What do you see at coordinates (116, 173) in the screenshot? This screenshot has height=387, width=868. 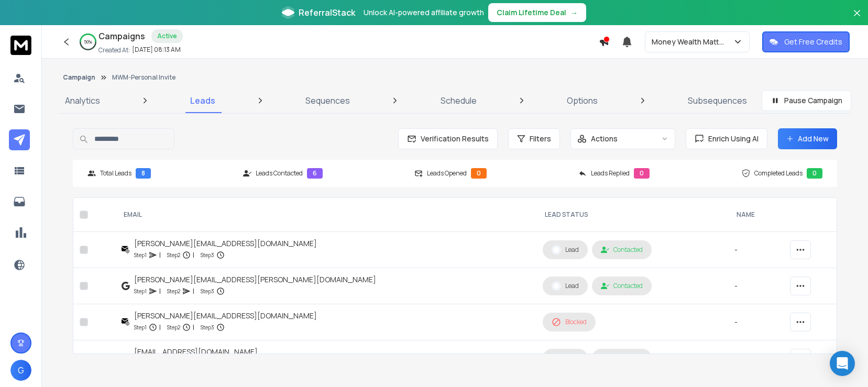 I see `p: Total Leads` at bounding box center [116, 173].